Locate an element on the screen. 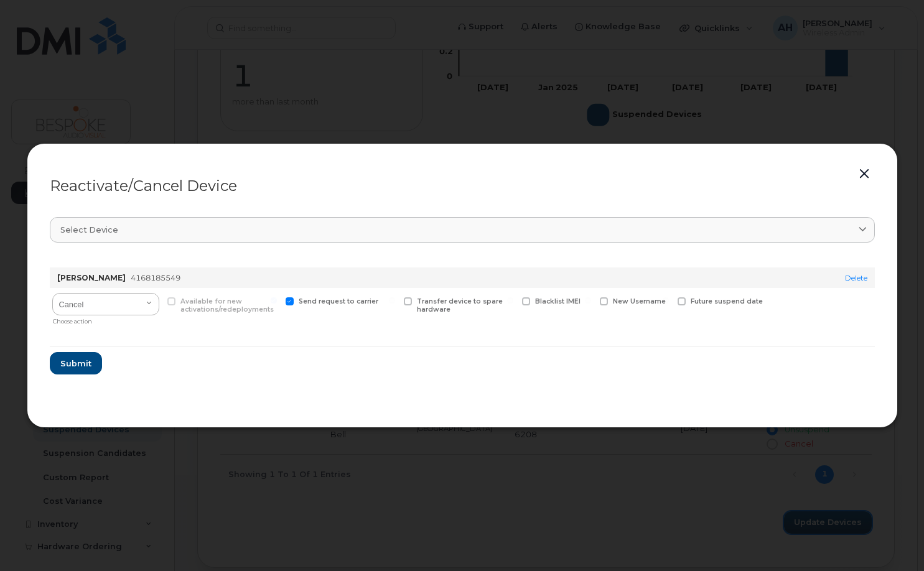 The height and width of the screenshot is (571, 924). span: Send request to carrier is located at coordinates (339, 301).